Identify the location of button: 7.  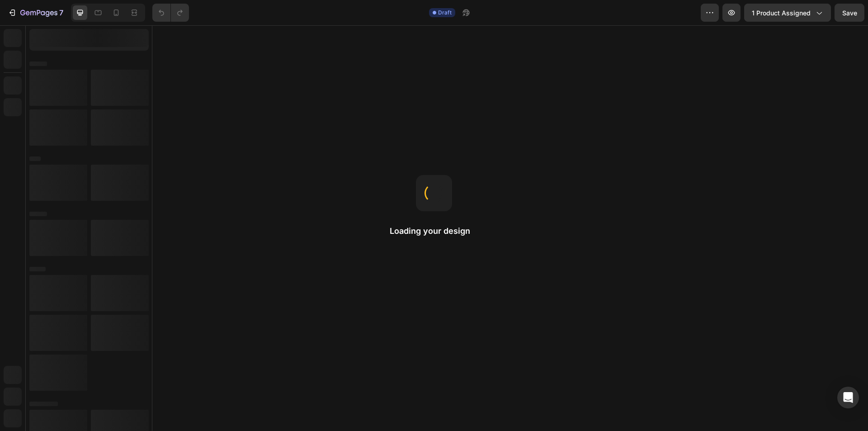
(35, 13).